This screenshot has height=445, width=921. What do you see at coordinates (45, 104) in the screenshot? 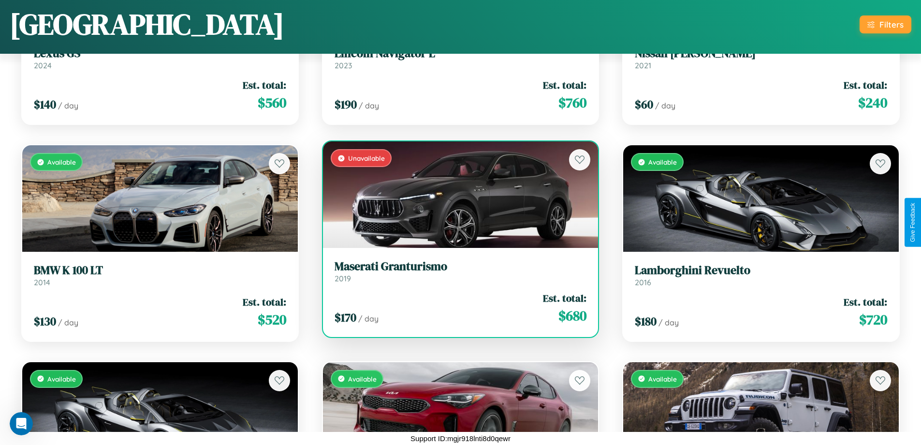
I see `span: $ 140` at bounding box center [45, 104].